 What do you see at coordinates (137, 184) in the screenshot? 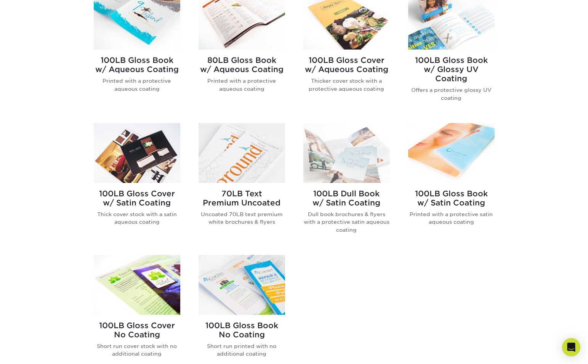
I see `a: 100LB Gloss Cover<br/>w/ Satin Coating Brochures & Flyers 100LB Gloss Coverw/ Satin Coating Thick...` at bounding box center [137, 184].